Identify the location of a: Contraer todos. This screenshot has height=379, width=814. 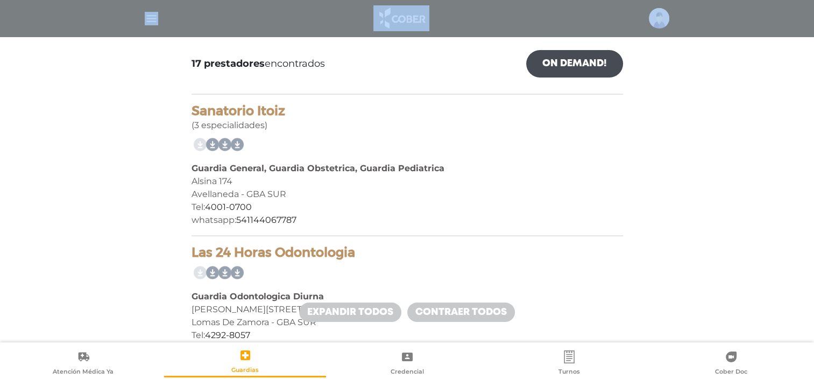
(461, 312).